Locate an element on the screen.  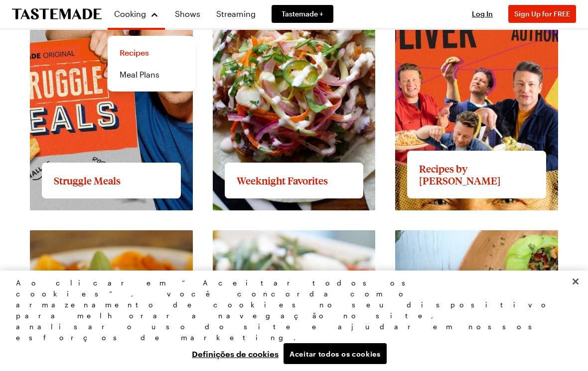
a: Tastemade + is located at coordinates (302, 14).